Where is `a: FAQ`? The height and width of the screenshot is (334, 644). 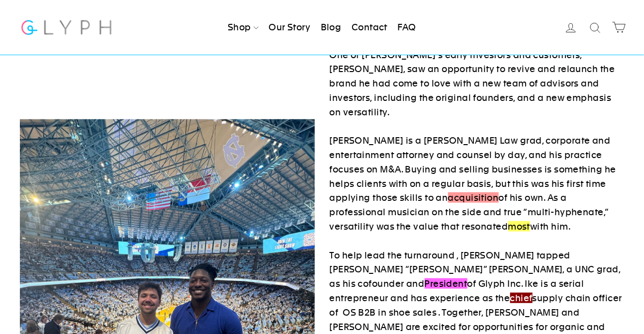
a: FAQ is located at coordinates (406, 28).